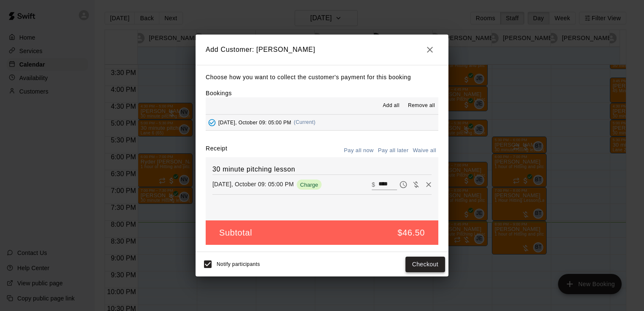  Describe the element at coordinates (403, 184) in the screenshot. I see `span: Pay later` at that location.